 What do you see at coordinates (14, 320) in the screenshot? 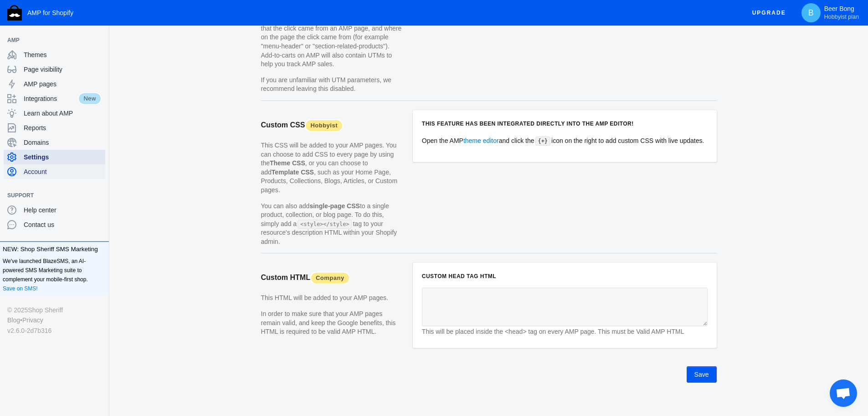
I see `a: Blog` at bounding box center [14, 320].